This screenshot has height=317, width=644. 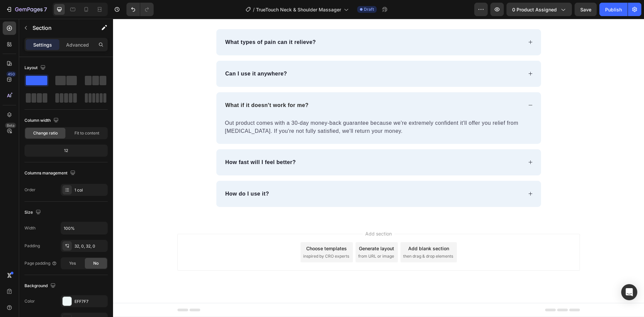 I want to click on div: 450, so click(x=11, y=74).